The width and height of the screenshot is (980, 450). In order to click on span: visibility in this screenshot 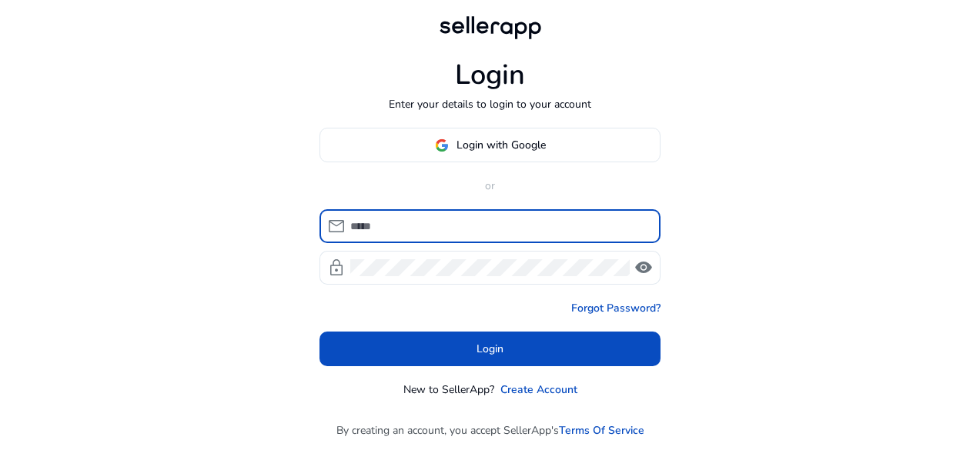, I will do `click(643, 268)`.